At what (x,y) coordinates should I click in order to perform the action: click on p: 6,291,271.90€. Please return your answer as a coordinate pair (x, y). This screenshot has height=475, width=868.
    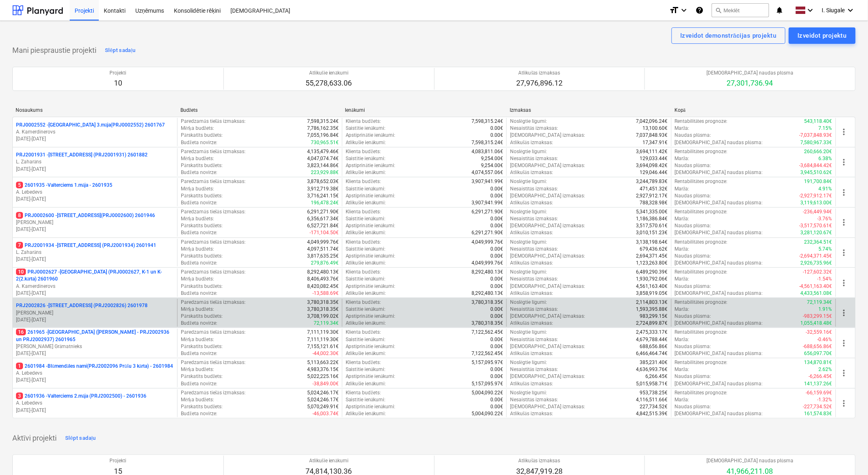
    Looking at the image, I should click on (487, 233).